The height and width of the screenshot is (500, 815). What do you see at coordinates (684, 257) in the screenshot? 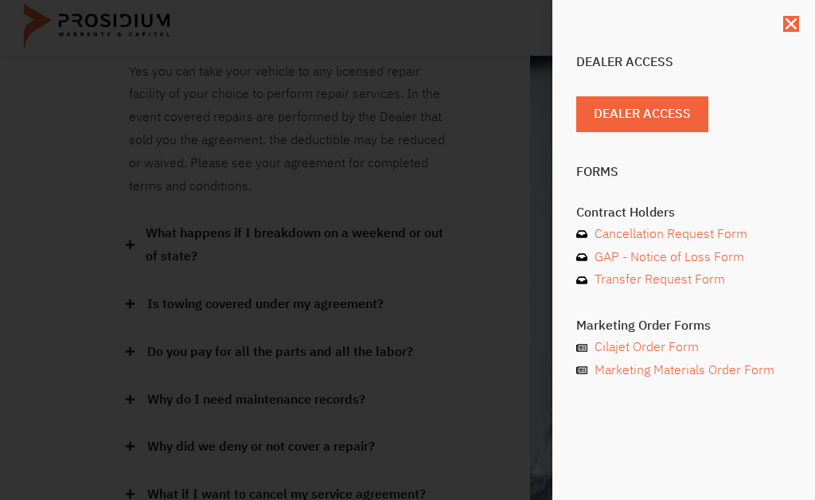
I see `a: GAP - Notice of Loss Form` at bounding box center [684, 257].